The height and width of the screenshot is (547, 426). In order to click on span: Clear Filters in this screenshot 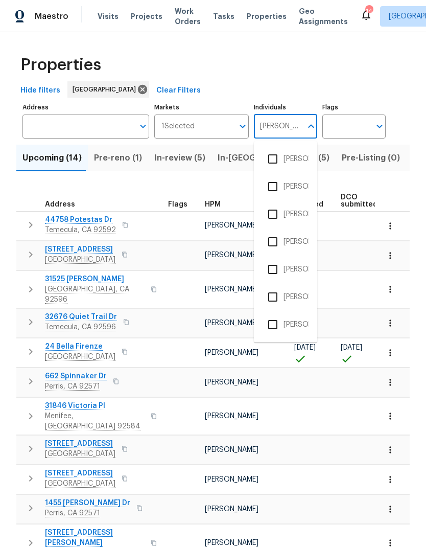, I will do `click(178, 90)`.